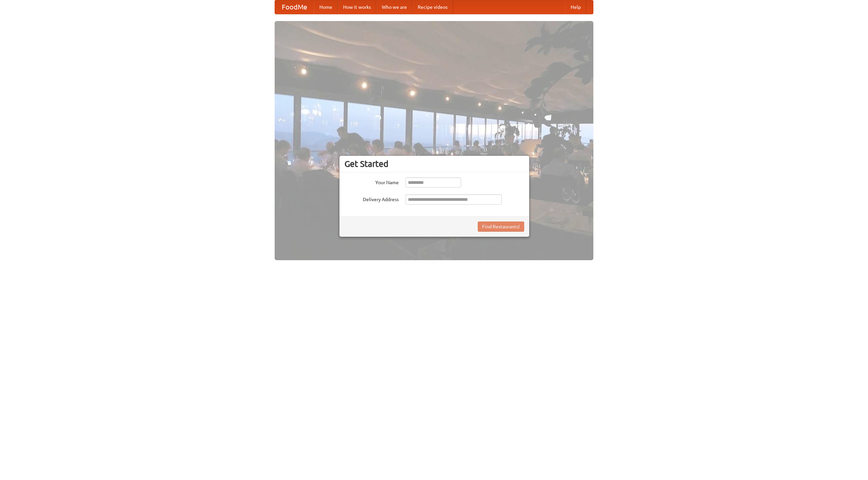 The width and height of the screenshot is (868, 480). Describe the element at coordinates (394, 7) in the screenshot. I see `a: Who we are` at that location.